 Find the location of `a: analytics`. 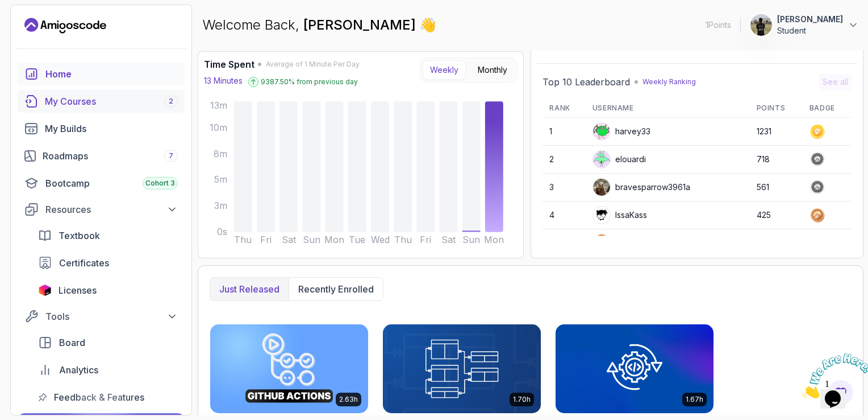

a: analytics is located at coordinates (108, 370).